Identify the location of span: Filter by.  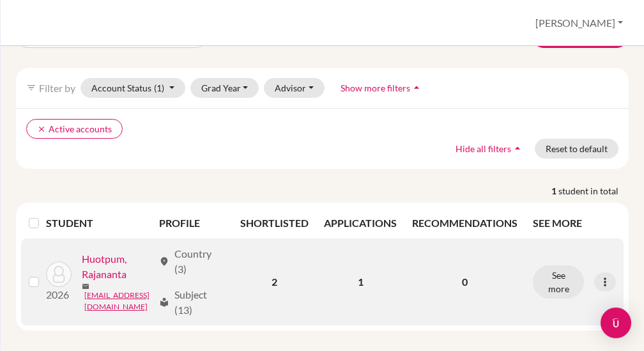
(57, 88).